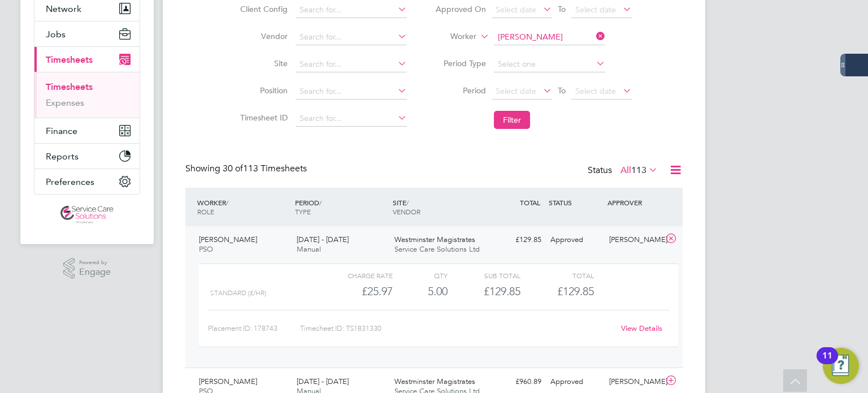 This screenshot has height=393, width=868. I want to click on span: Jobs, so click(56, 34).